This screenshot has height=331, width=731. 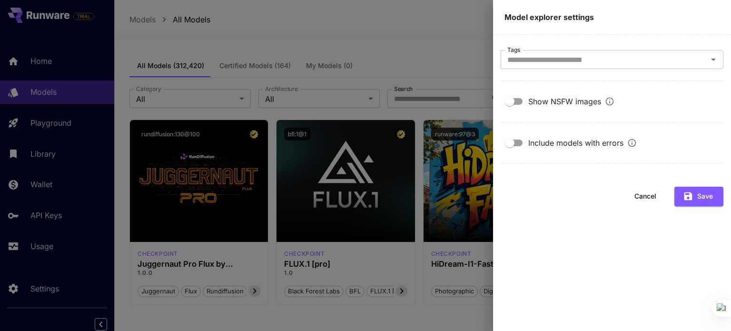 What do you see at coordinates (713, 59) in the screenshot?
I see `button: Open` at bounding box center [713, 59].